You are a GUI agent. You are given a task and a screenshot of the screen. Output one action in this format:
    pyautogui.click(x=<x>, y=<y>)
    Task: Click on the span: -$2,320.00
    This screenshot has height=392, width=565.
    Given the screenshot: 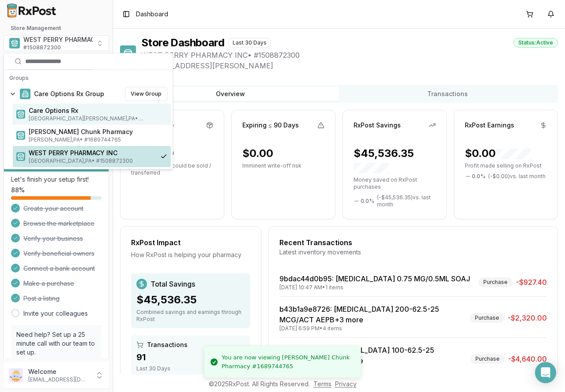 What is the action you would take?
    pyautogui.click(x=527, y=318)
    